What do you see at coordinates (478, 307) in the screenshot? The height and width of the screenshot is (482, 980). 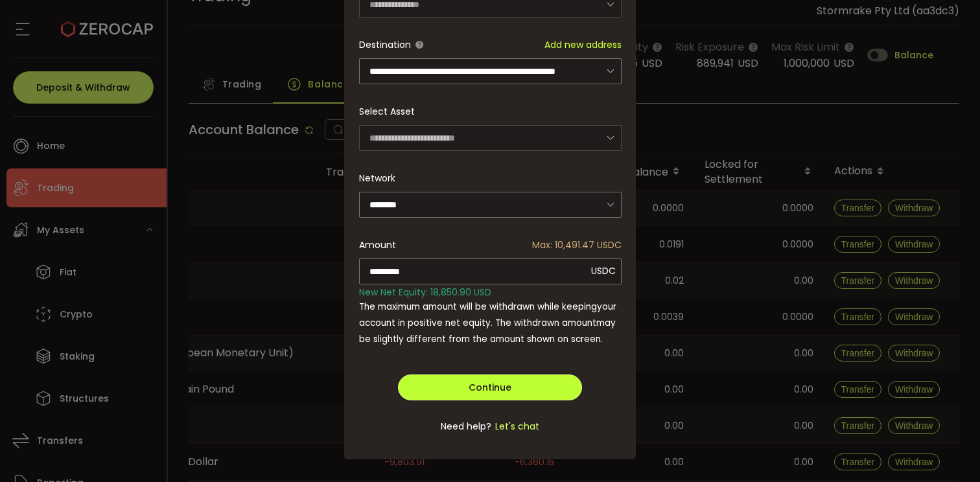 I see `span: The maximum amount will be withdrawn while keeping` at bounding box center [478, 307].